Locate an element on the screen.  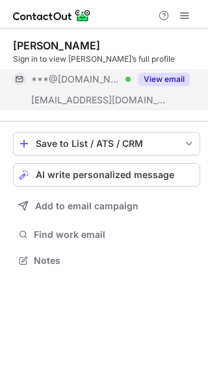
span: Find work email is located at coordinates (114, 234).